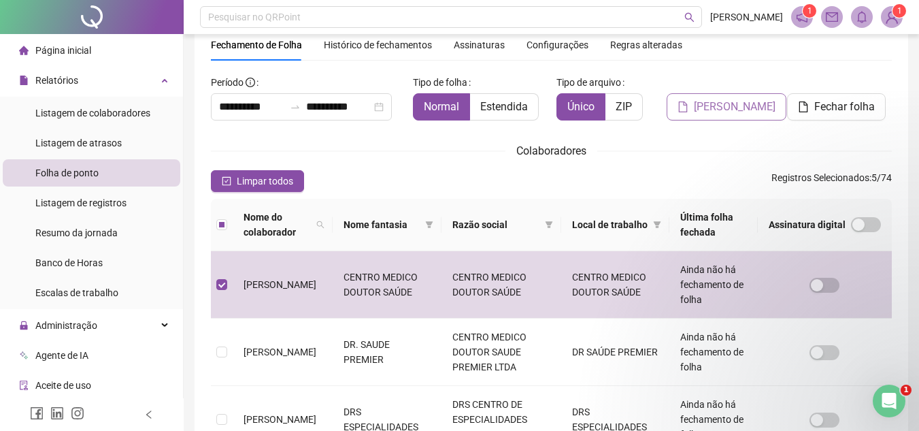 The height and width of the screenshot is (431, 919). Describe the element at coordinates (256, 45) in the screenshot. I see `span: Fechamento de Folha` at that location.